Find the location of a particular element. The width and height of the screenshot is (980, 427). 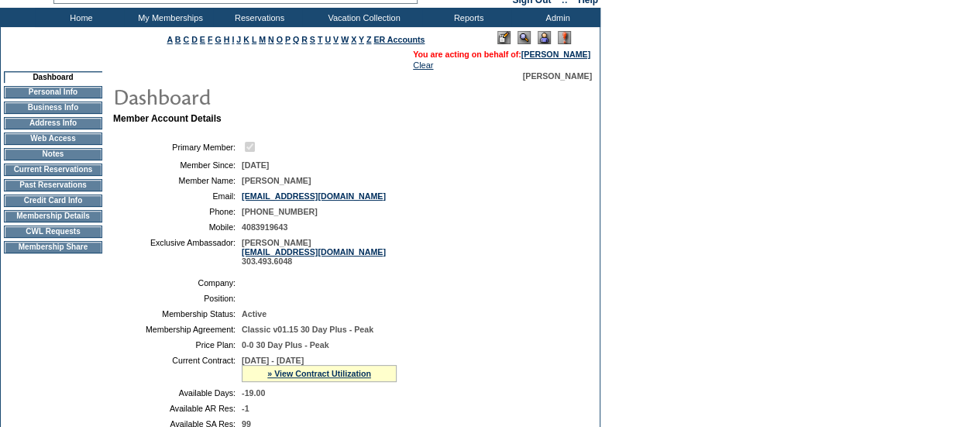

td: Past Reservations is located at coordinates (53, 185).